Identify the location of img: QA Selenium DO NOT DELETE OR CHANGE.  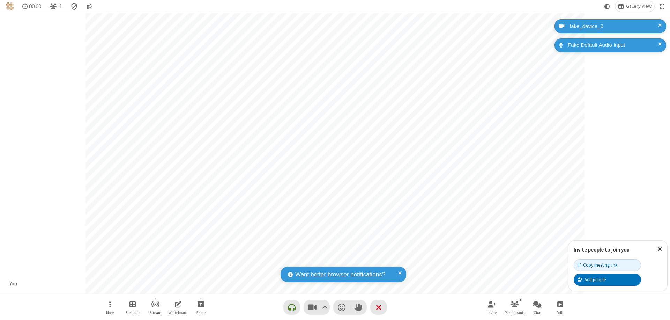
(10, 6).